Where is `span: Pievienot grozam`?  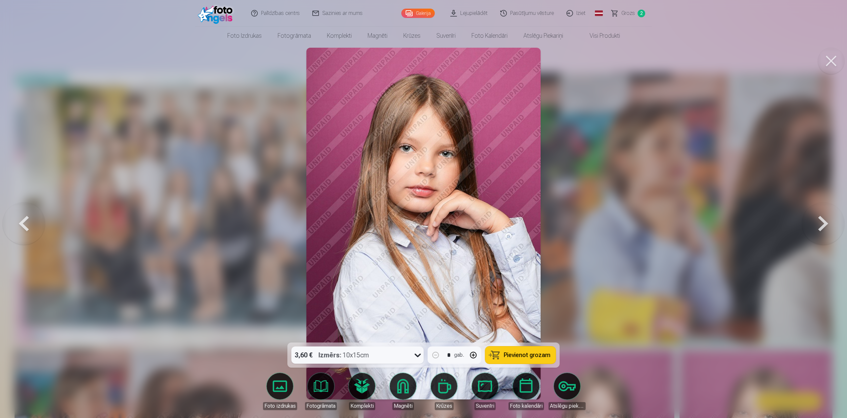 span: Pievienot grozam is located at coordinates (527, 355).